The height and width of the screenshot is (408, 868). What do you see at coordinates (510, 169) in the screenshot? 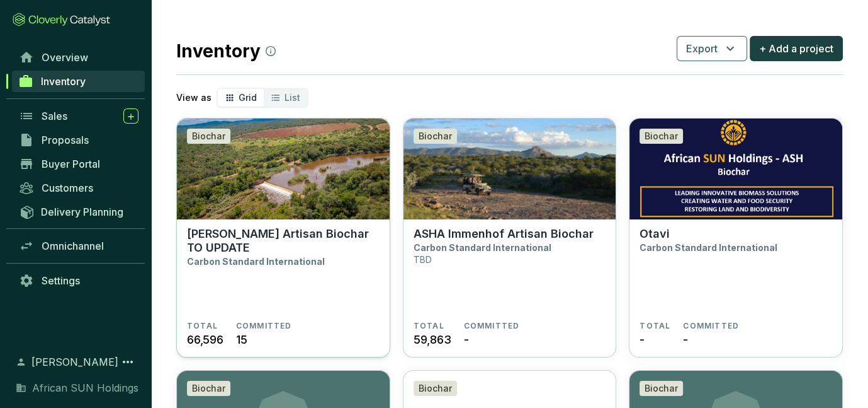
I see `img: ASHA Immenhof Artisan Biochar` at bounding box center [510, 169].